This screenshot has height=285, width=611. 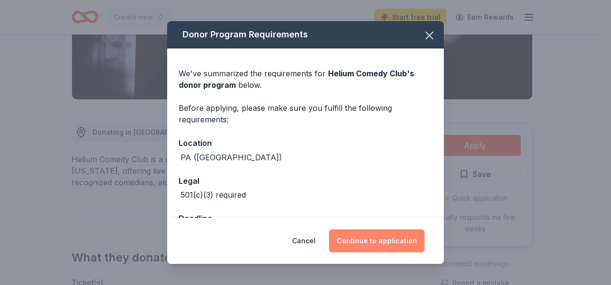 What do you see at coordinates (305, 114) in the screenshot?
I see `div: Before applying, please make sure you fulfill the following requirements:` at bounding box center [305, 114].